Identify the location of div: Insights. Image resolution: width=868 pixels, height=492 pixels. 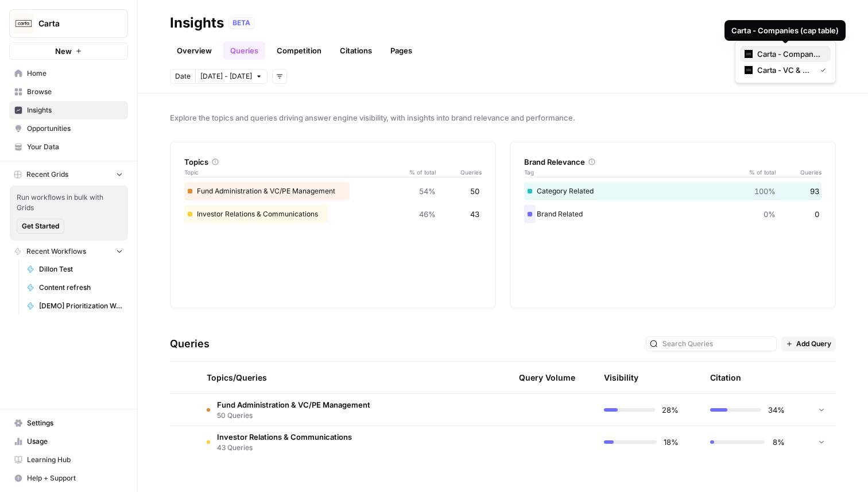
(197, 23).